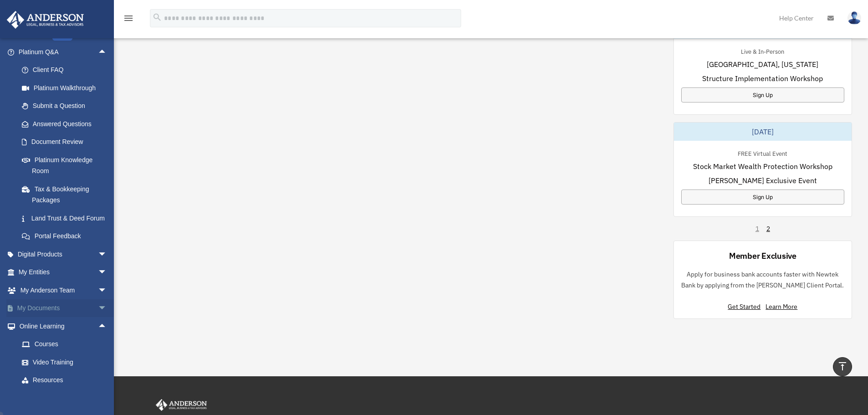 This screenshot has height=415, width=868. I want to click on a: My Documentsarrow_drop_down, so click(64, 308).